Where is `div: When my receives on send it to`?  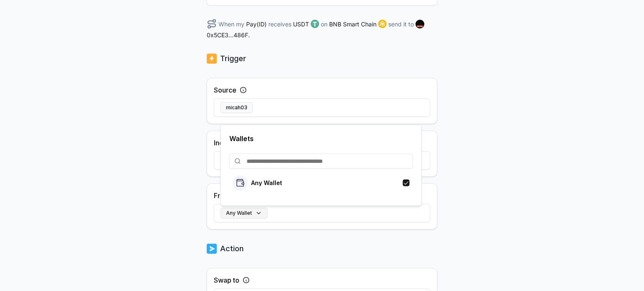 div: When my receives on send it to is located at coordinates (322, 29).